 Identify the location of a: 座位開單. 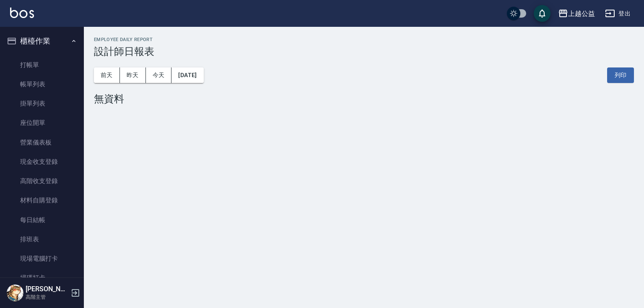
(42, 123).